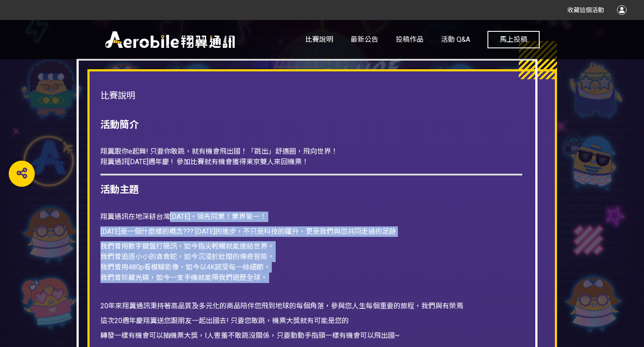 This screenshot has width=644, height=347. Describe the element at coordinates (513, 39) in the screenshot. I see `span: 馬上投稿` at that location.